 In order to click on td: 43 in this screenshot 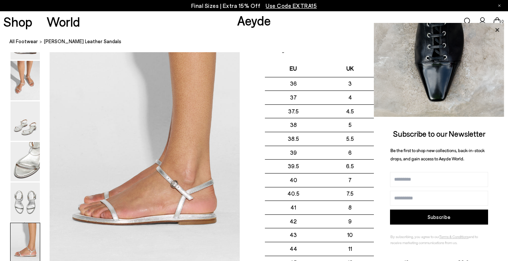, I will do `click(293, 235)`.